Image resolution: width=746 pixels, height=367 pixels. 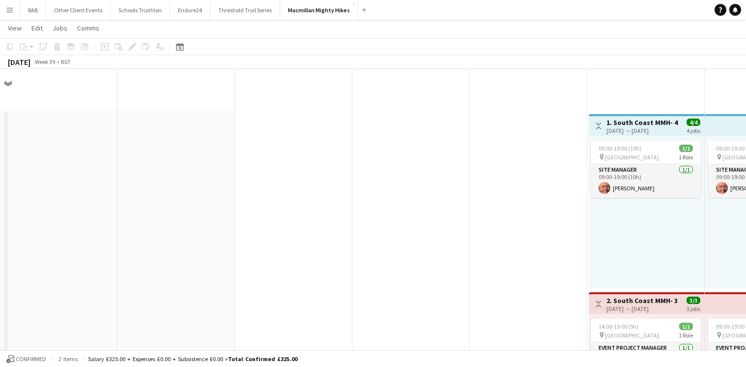 What do you see at coordinates (37, 28) in the screenshot?
I see `a: Edit` at bounding box center [37, 28].